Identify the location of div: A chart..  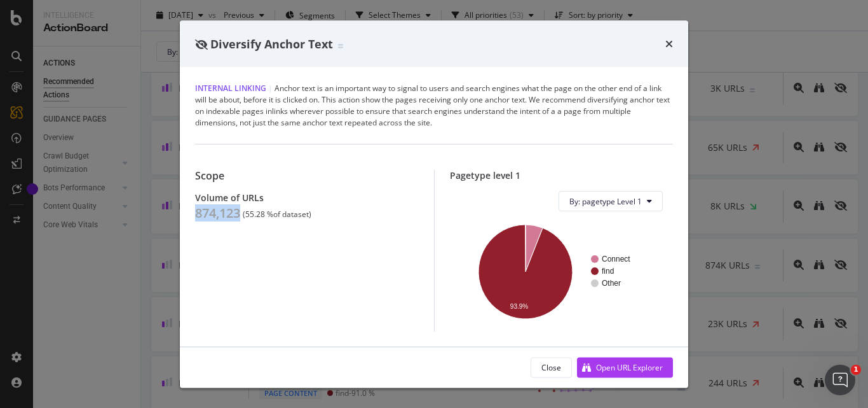
(559, 271).